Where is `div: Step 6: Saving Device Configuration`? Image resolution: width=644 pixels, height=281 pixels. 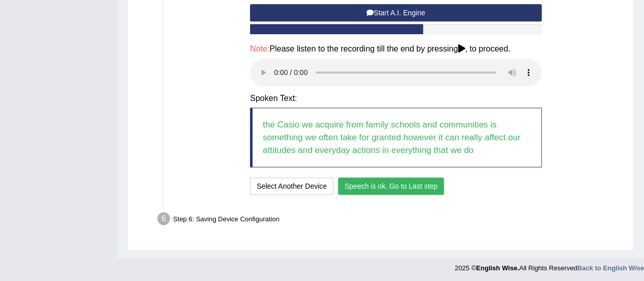 div: Step 6: Saving Device Configuration is located at coordinates (391, 220).